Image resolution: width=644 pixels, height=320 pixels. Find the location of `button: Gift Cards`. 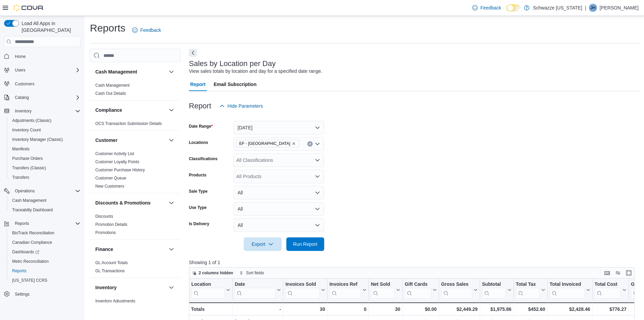

button: Gift Cards is located at coordinates (421, 289).